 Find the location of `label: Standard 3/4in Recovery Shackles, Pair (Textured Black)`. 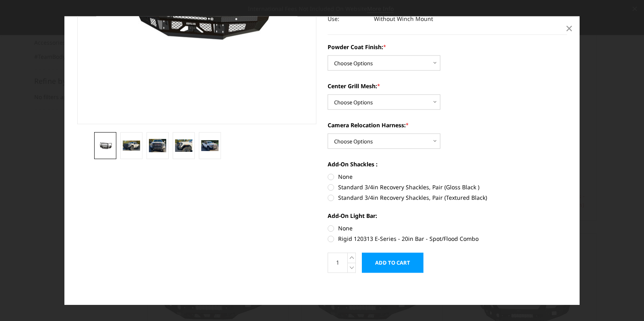

label: Standard 3/4in Recovery Shackles, Pair (Textured Black) is located at coordinates (447, 197).